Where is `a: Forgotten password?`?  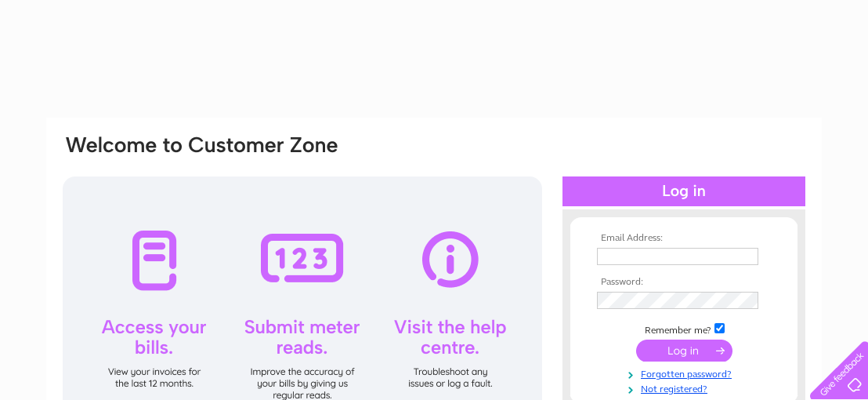 a: Forgotten password? is located at coordinates (686, 372).